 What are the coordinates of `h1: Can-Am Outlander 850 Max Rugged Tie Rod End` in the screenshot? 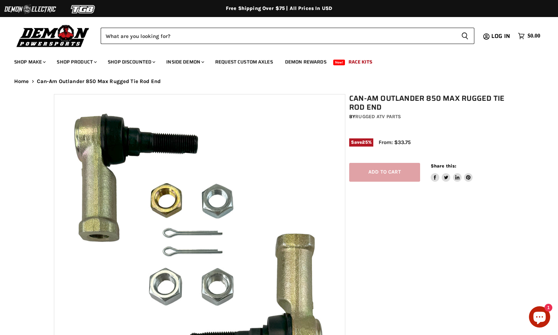 It's located at (428, 103).